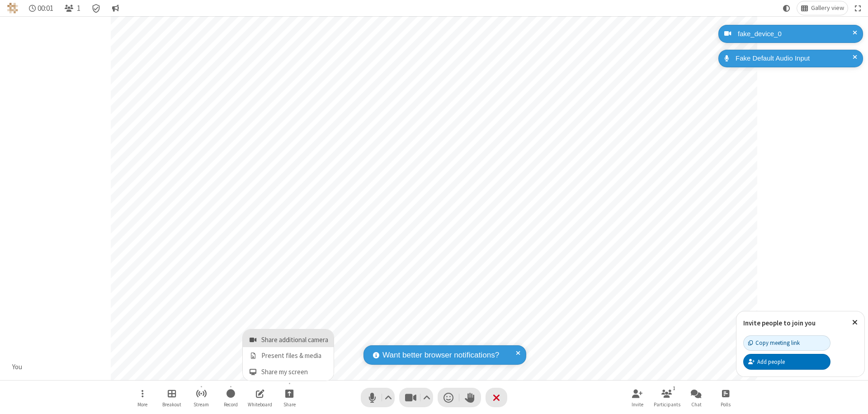  What do you see at coordinates (377, 397) in the screenshot?
I see `button: Mute (⌘+Shift+A)` at bounding box center [377, 397].